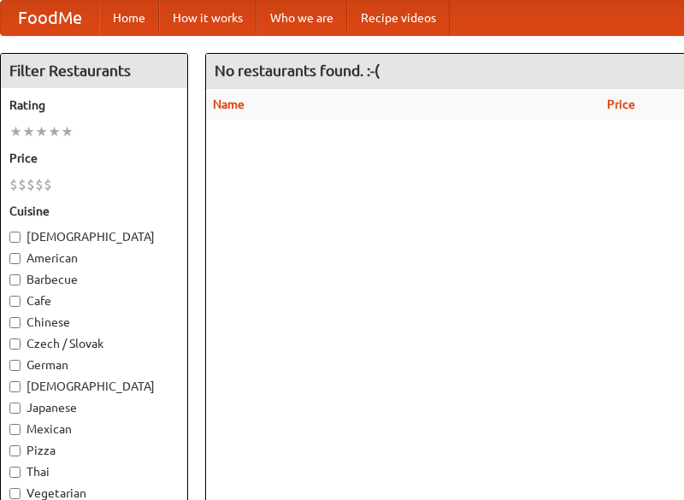  What do you see at coordinates (50, 18) in the screenshot?
I see `a: FoodMe` at bounding box center [50, 18].